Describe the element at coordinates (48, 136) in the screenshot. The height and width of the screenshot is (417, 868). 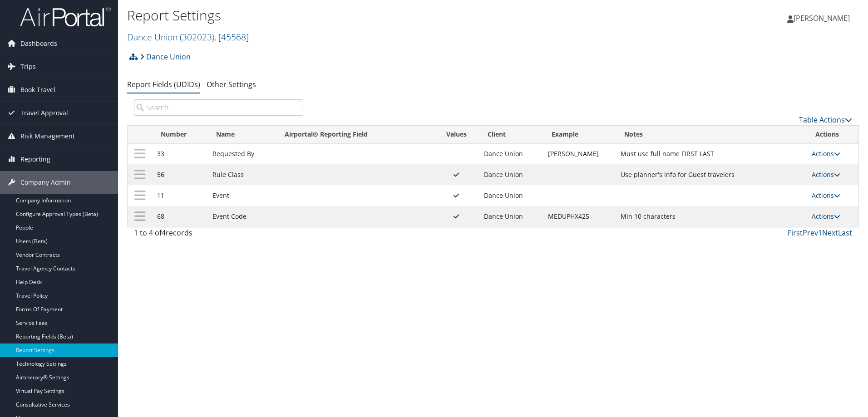
I see `span: Risk Management` at that location.